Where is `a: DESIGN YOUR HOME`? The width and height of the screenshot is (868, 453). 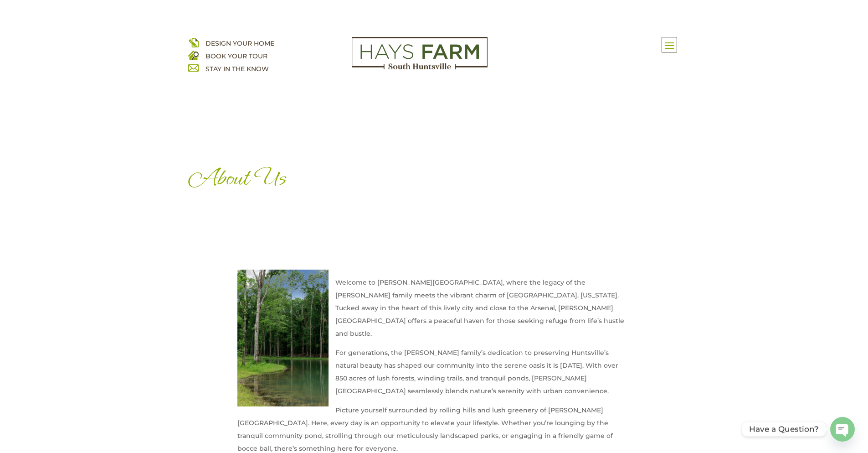
a: DESIGN YOUR HOME is located at coordinates (239, 43).